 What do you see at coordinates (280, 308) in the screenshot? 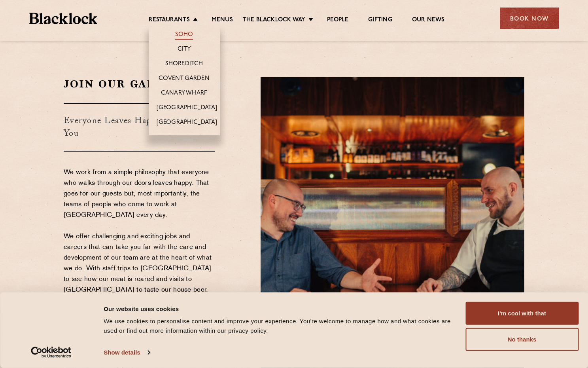
I see `div: Our website uses cookies` at bounding box center [280, 308].